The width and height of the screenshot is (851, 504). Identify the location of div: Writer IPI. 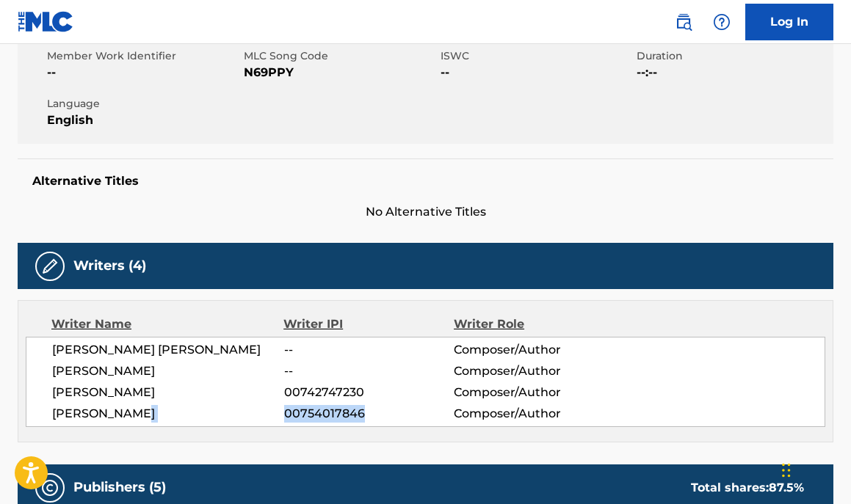
(369, 325).